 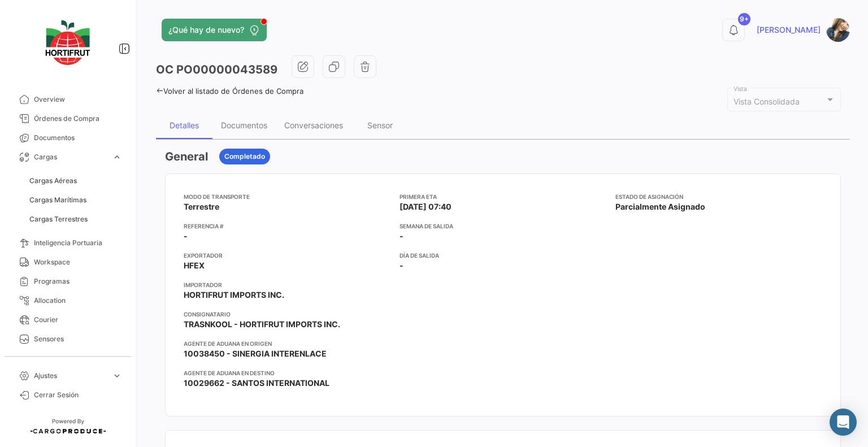 What do you see at coordinates (244, 125) in the screenshot?
I see `div: Documentos` at bounding box center [244, 125].